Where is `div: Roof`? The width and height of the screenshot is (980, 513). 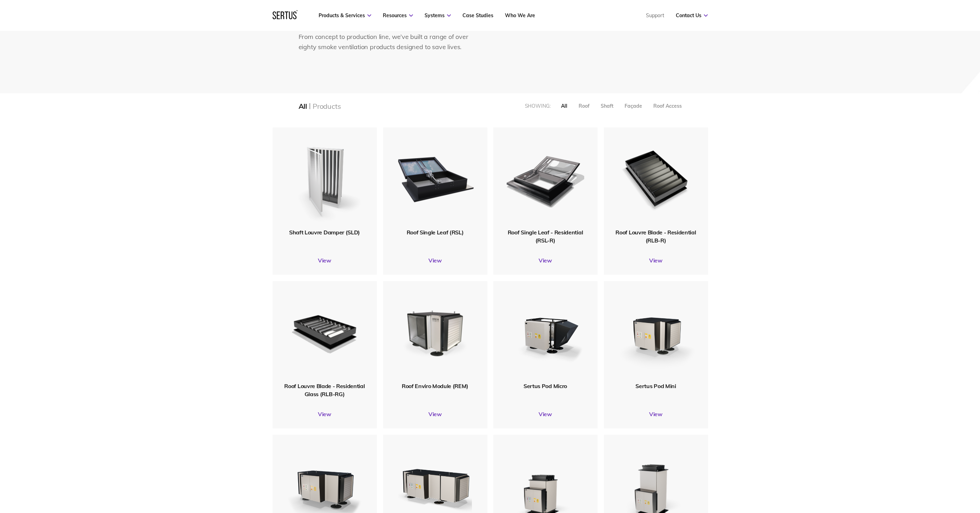
div: Roof is located at coordinates (584, 106).